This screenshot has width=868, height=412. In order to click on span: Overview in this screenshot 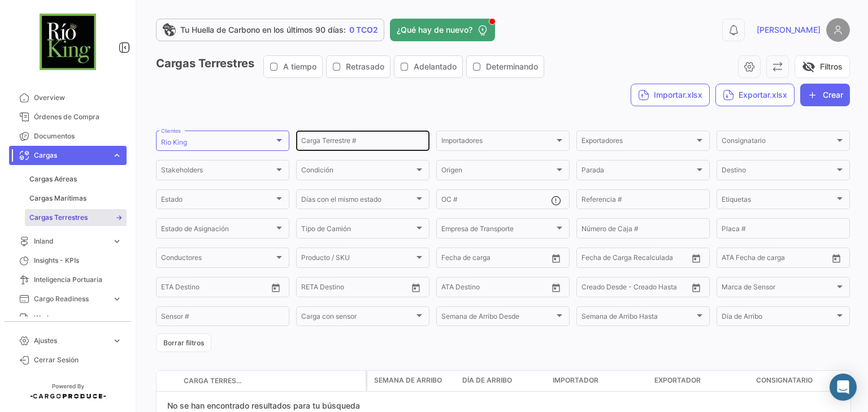, I will do `click(78, 98)`.